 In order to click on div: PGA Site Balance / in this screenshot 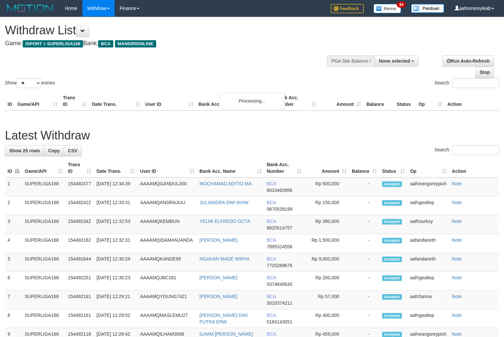, I will do `click(351, 61)`.